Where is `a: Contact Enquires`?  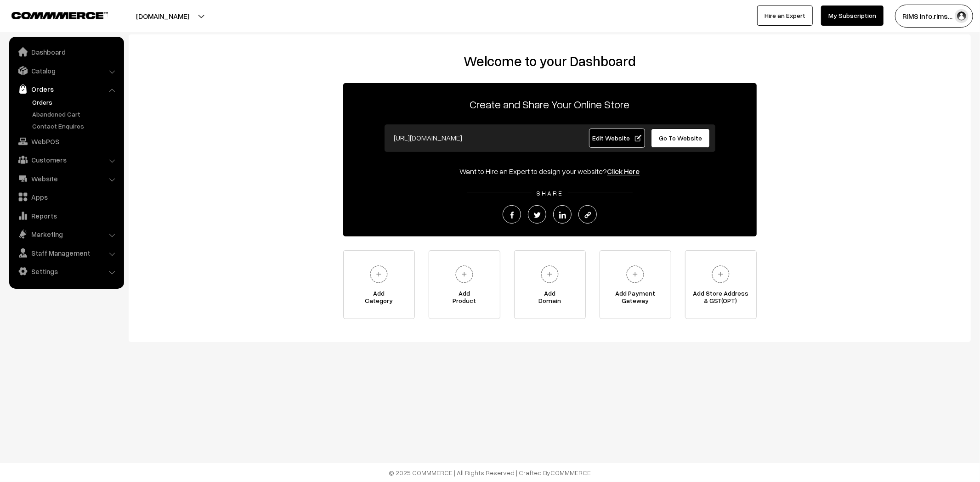 a: Contact Enquires is located at coordinates (76, 126).